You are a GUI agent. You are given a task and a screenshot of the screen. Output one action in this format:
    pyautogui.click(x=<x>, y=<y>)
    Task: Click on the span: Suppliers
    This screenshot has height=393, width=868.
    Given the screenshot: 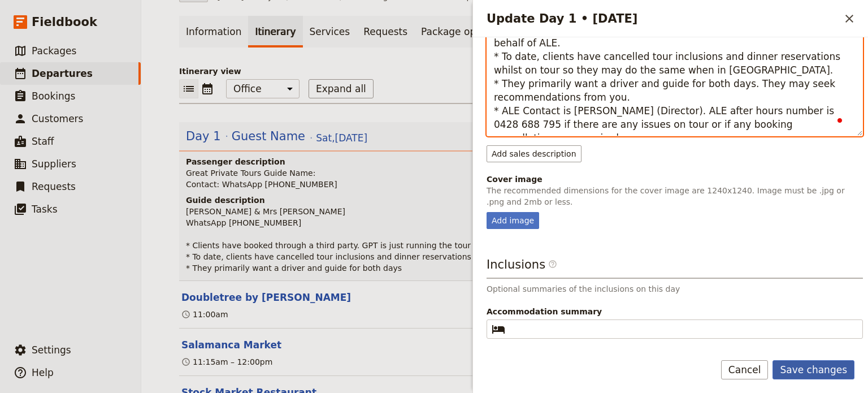 What is the action you would take?
    pyautogui.click(x=54, y=164)
    